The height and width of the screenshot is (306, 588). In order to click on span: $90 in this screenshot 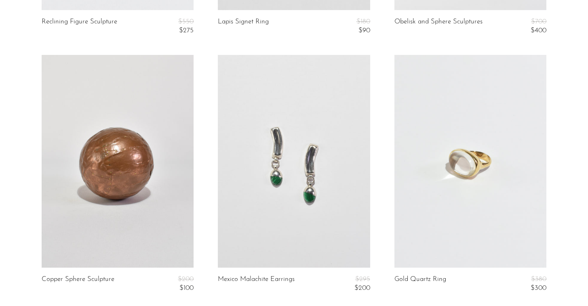, I will do `click(364, 30)`.